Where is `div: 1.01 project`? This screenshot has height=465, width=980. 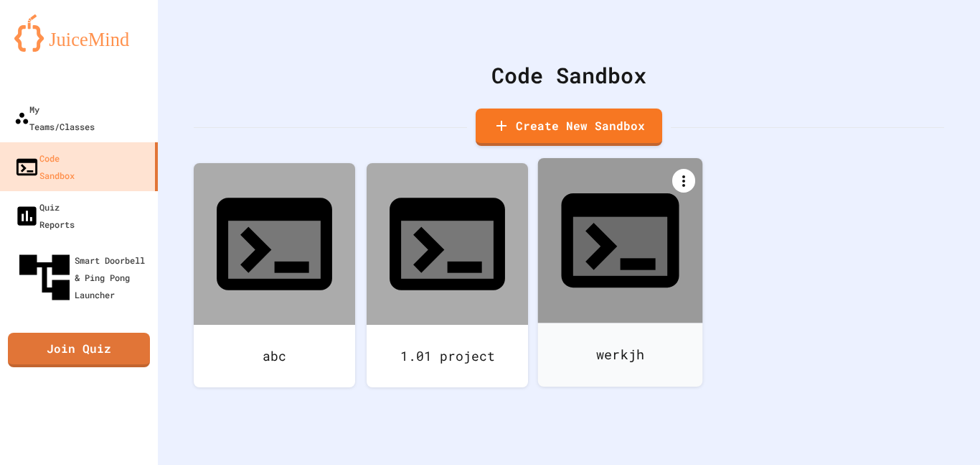 div: 1.01 project is located at coordinates (447, 355).